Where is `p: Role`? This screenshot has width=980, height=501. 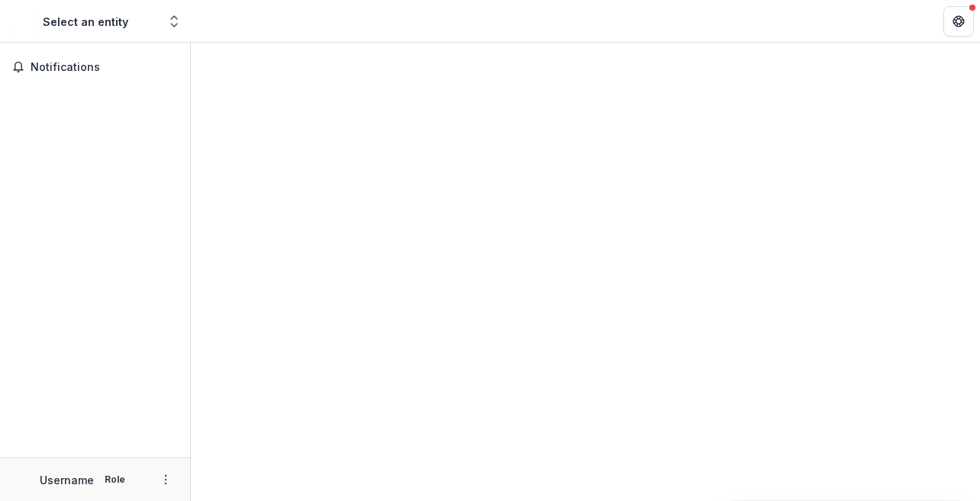 p: Role is located at coordinates (114, 480).